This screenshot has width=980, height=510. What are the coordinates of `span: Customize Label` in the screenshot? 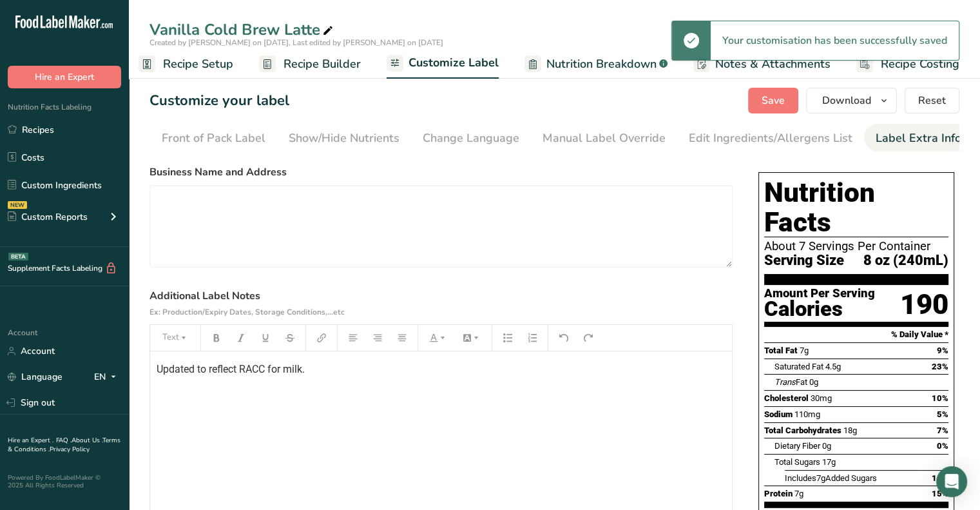 It's located at (454, 63).